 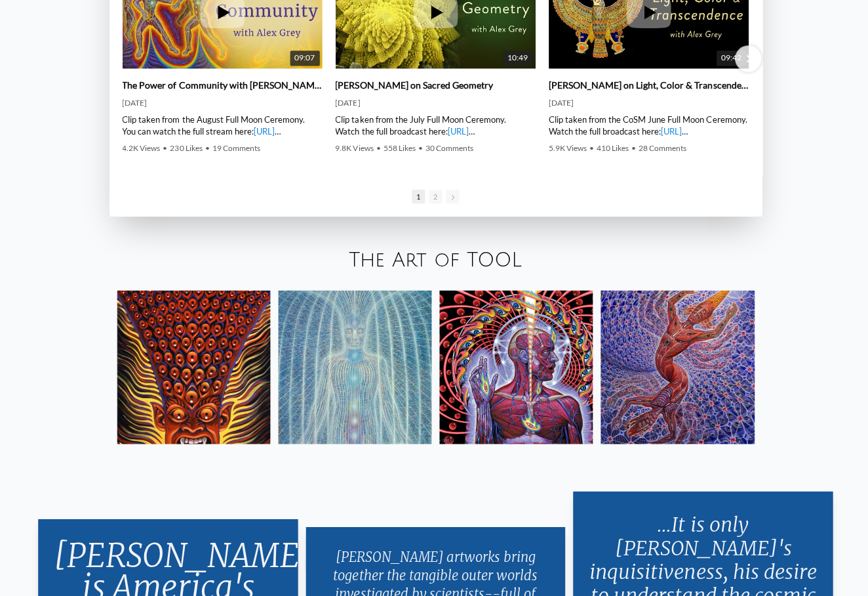 What do you see at coordinates (451, 197) in the screenshot?
I see `span: Go to next slide` at bounding box center [451, 197].